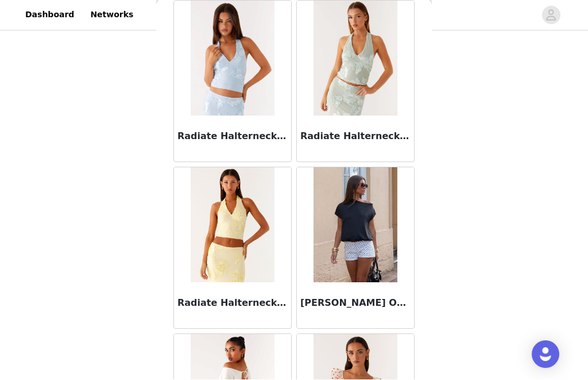  I want to click on img: Radiate Halterneck Top - Yellow, so click(232, 225).